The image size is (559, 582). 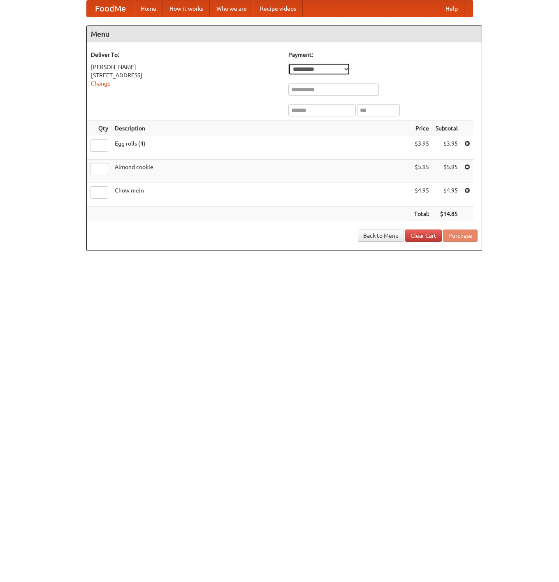 I want to click on td: Chow mein, so click(x=261, y=195).